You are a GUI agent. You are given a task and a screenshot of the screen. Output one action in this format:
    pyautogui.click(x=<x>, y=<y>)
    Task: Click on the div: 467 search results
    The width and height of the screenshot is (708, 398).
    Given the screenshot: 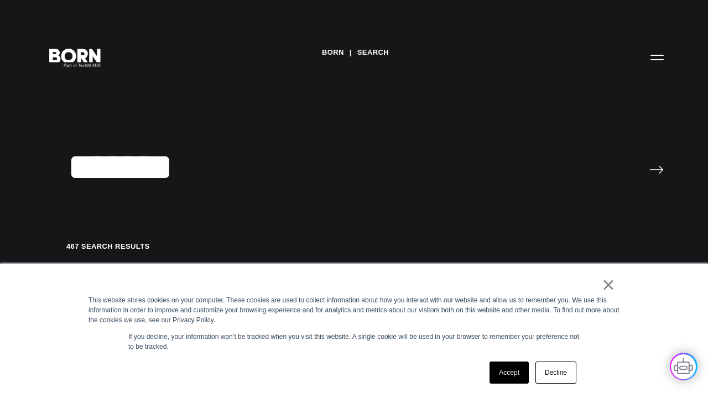 What is the action you would take?
    pyautogui.click(x=354, y=247)
    